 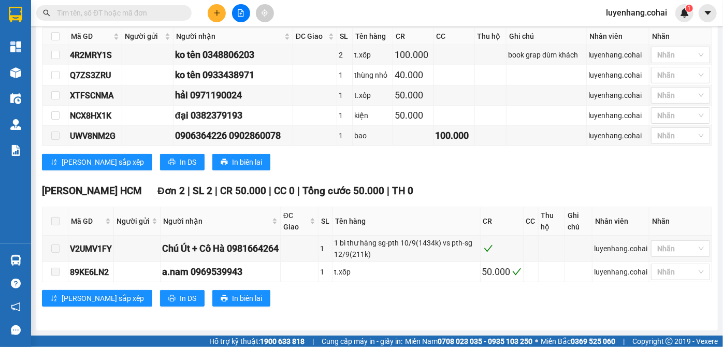 I want to click on div: 100.000, so click(x=454, y=136).